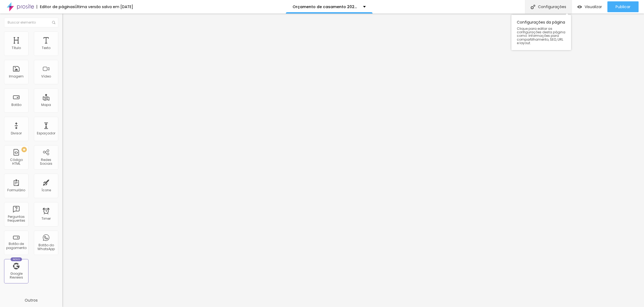  What do you see at coordinates (46, 105) in the screenshot?
I see `div: Mapa` at bounding box center [46, 105].